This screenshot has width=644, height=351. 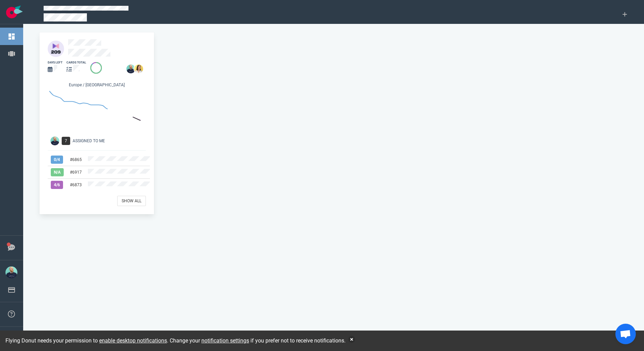 What do you see at coordinates (57, 172) in the screenshot?
I see `span: N/A` at bounding box center [57, 172].